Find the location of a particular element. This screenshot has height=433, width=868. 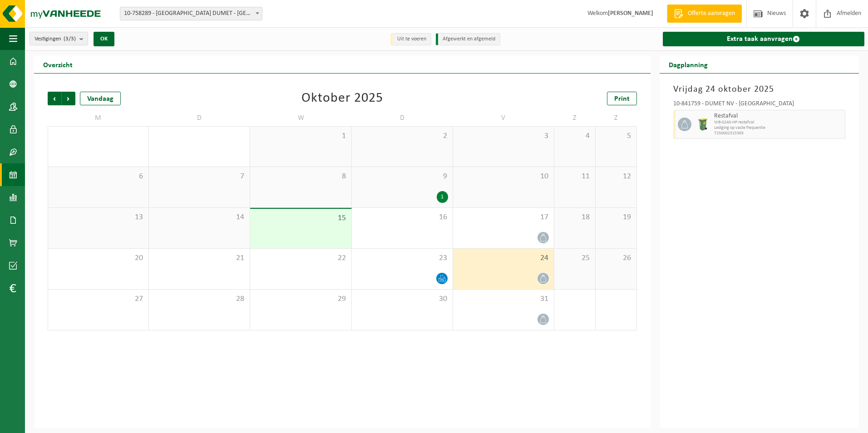

span: 1 is located at coordinates (300, 136).